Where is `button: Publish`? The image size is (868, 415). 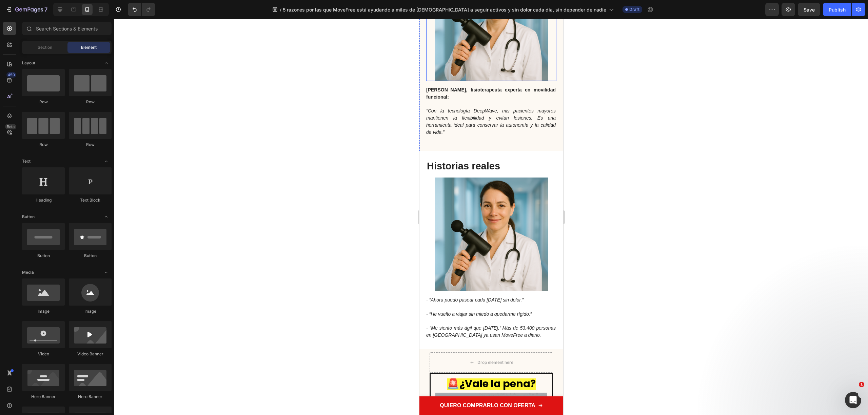 button: Publish is located at coordinates (837, 9).